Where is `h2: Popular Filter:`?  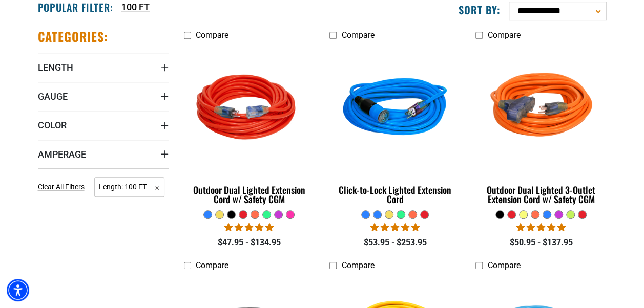
h2: Popular Filter: is located at coordinates (75, 7).